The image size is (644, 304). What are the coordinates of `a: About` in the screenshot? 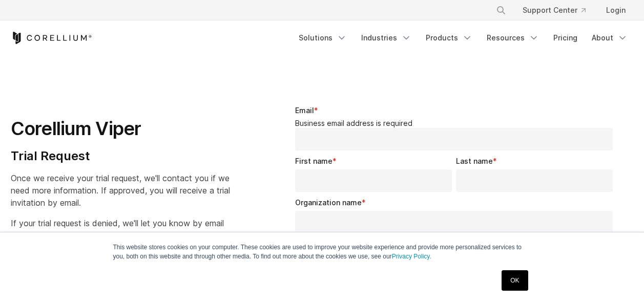 It's located at (609, 38).